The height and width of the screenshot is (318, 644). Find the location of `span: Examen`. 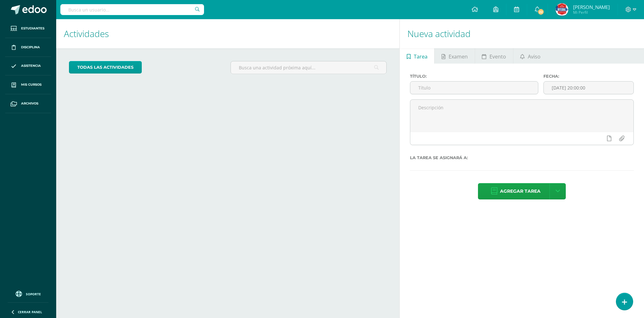

span: Examen is located at coordinates (458, 57).